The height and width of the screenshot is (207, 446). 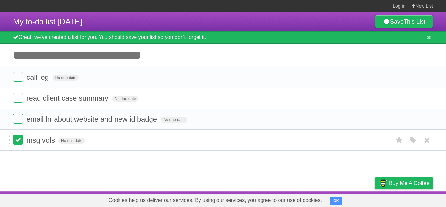 What do you see at coordinates (399, 140) in the screenshot?
I see `label: Star task` at bounding box center [399, 140].